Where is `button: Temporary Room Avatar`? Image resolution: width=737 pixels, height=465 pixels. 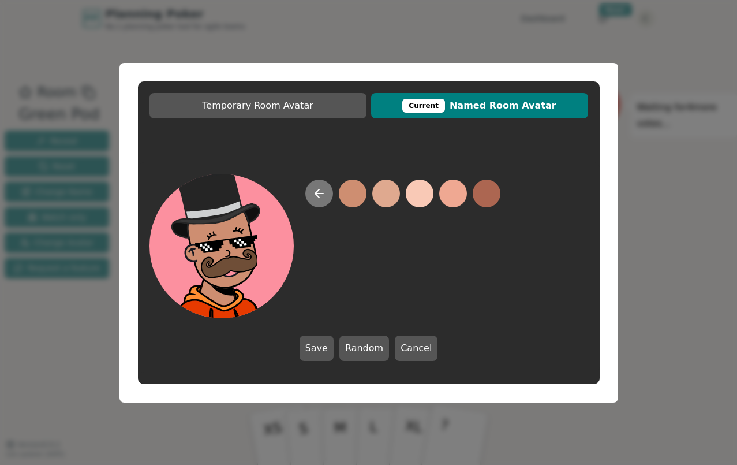 button: Temporary Room Avatar is located at coordinates (258, 106).